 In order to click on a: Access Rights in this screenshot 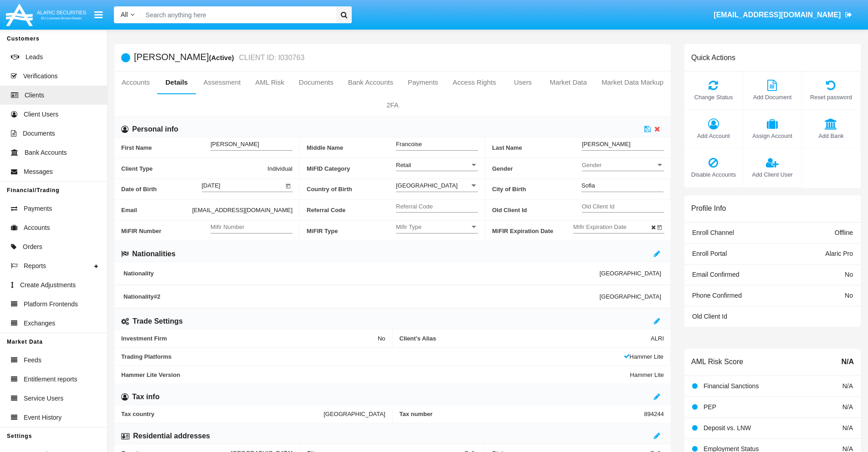, I will do `click(474, 82)`.